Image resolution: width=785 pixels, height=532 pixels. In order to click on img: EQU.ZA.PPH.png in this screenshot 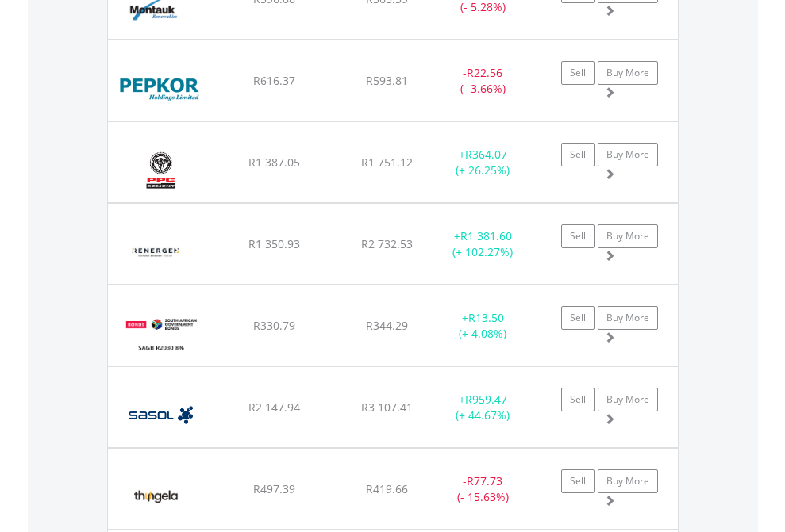, I will do `click(161, 88)`.